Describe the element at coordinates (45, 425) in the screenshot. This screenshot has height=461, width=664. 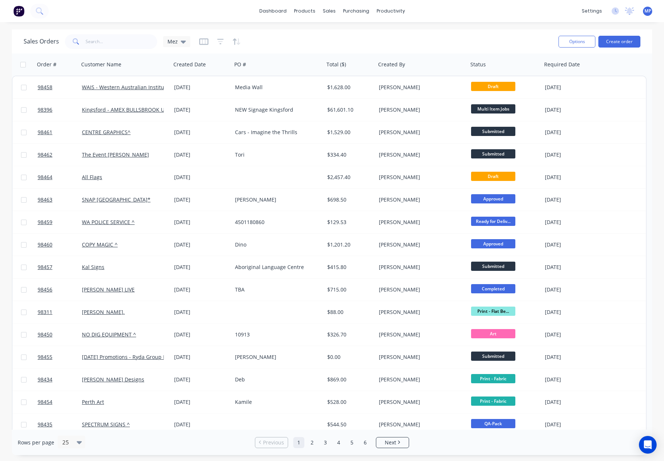
I see `span: 98435` at that location.